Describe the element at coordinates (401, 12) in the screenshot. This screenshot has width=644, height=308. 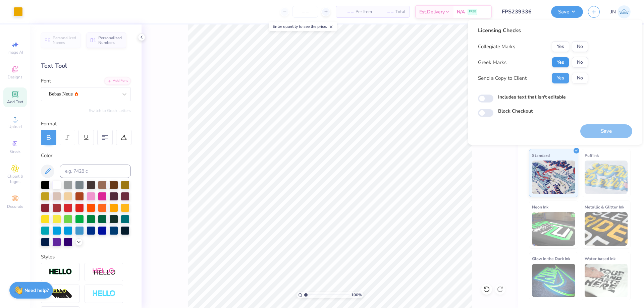
I see `span: Total` at that location.